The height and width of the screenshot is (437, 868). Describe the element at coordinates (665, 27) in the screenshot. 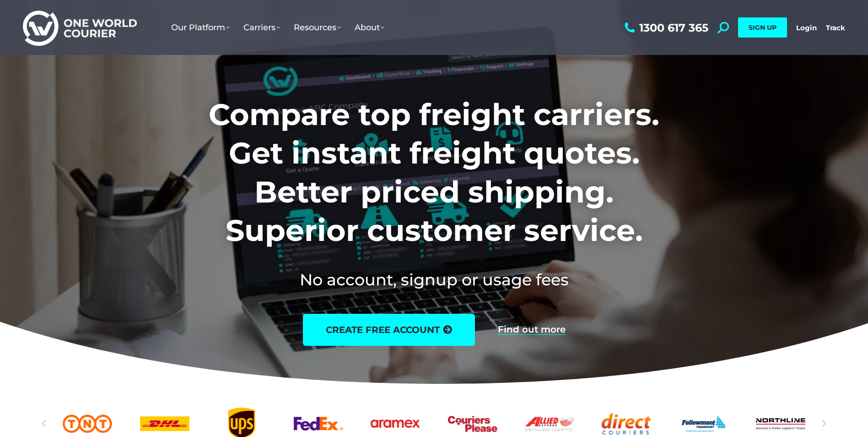

I see `a: 1300 617 365` at that location.